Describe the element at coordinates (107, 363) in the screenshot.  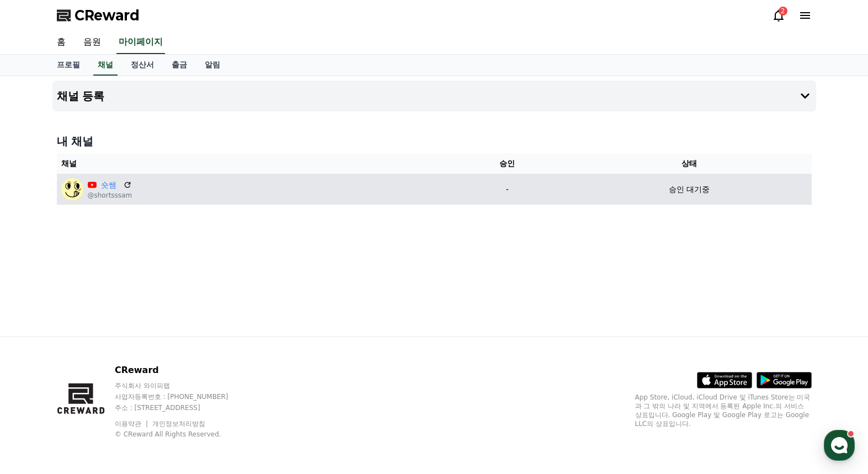
I see `a: 대화` at that location.